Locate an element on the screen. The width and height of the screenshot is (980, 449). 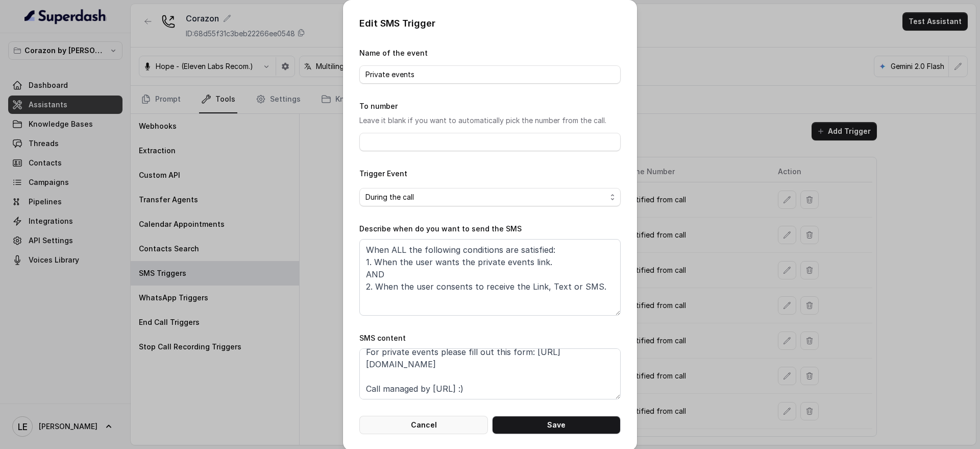
button: Cancel is located at coordinates (424, 425).